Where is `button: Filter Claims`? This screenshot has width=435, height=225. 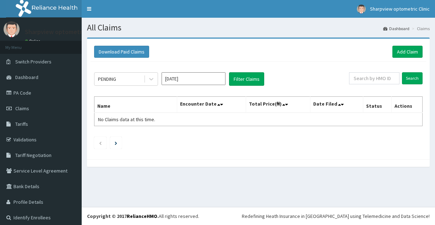
button: Filter Claims is located at coordinates (246, 79).